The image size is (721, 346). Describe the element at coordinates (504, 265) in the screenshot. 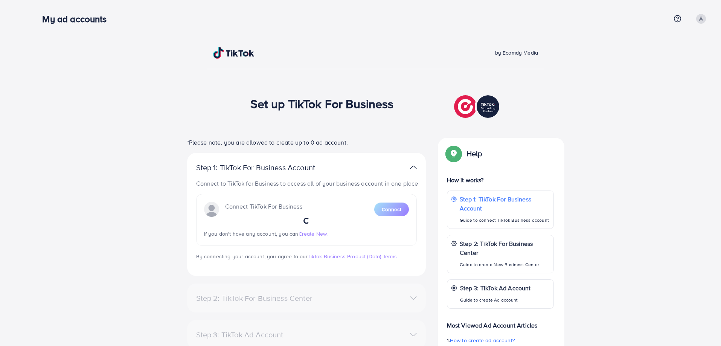

I see `p: Guide to create New Business Center` at that location.